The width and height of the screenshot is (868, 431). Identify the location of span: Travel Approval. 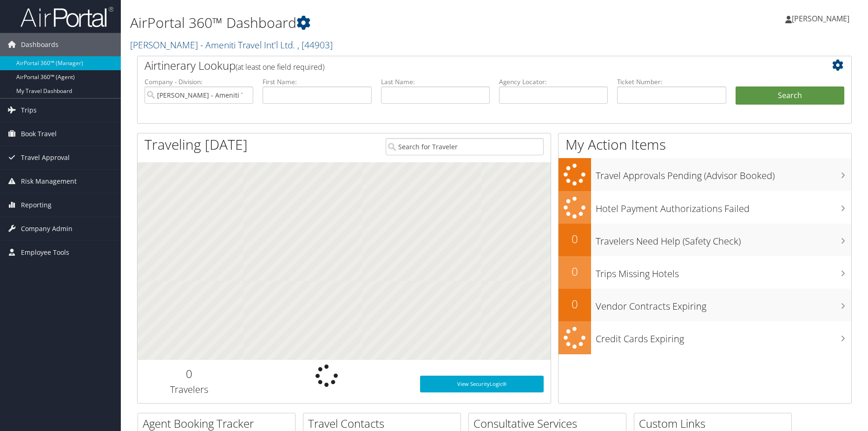
(45, 157).